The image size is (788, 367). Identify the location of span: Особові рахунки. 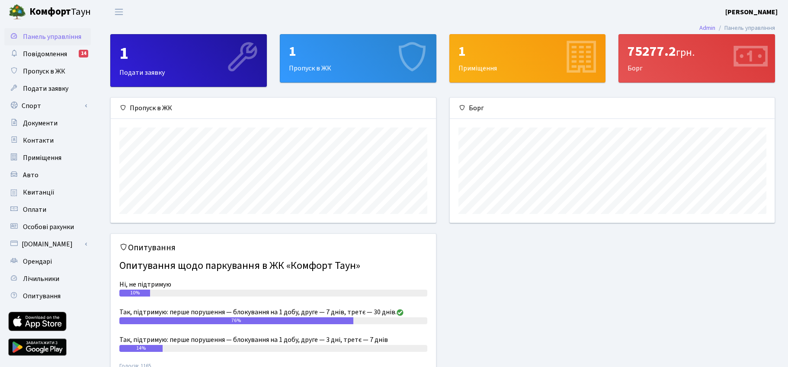
(48, 227).